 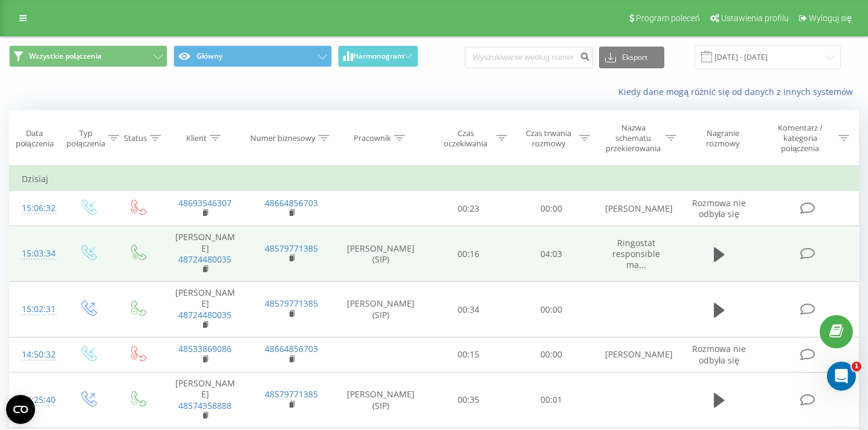 I want to click on div: Numer biznesowy, so click(x=283, y=138).